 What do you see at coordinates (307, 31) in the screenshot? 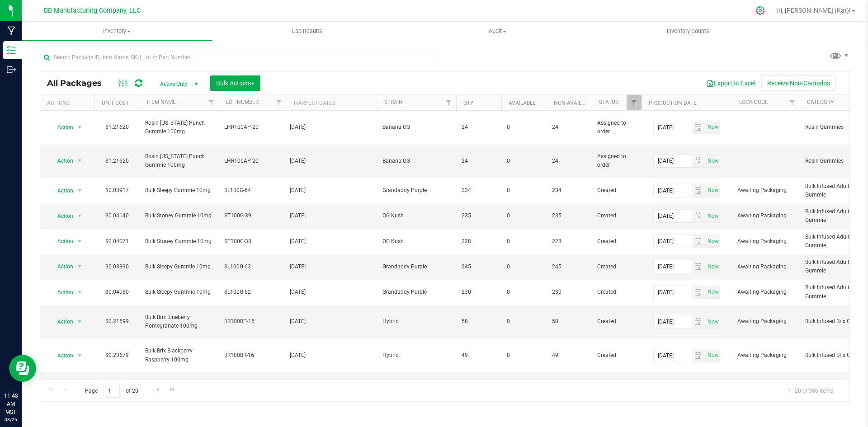
I see `a: Lab Results` at bounding box center [307, 31].